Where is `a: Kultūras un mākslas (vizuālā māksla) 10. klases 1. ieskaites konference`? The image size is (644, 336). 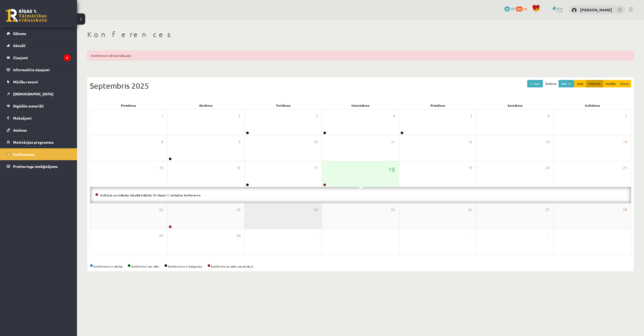 a: Kultūras un mākslas (vizuālā māksla) 10. klases 1. ieskaites konference is located at coordinates (150, 195).